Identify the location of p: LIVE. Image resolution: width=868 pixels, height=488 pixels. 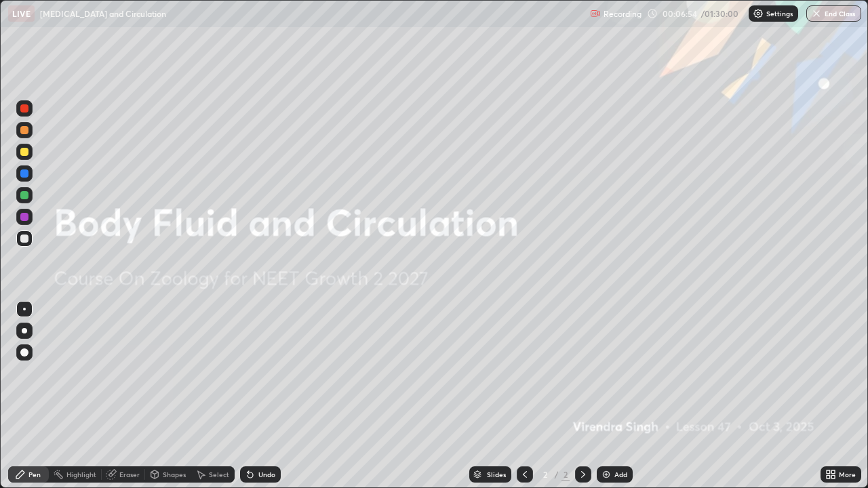
(21, 14).